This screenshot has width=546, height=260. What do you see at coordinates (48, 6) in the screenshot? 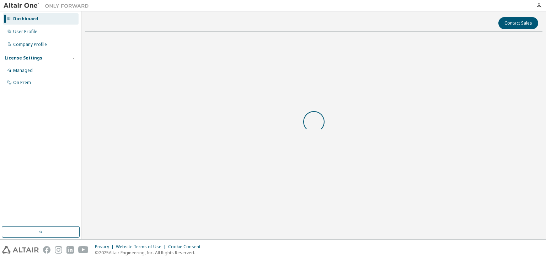
I see `img: Altair One` at bounding box center [48, 6].